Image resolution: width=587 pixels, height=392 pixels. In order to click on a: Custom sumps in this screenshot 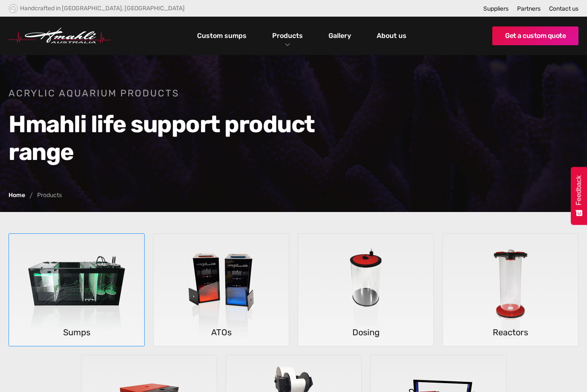, I will do `click(222, 36)`.